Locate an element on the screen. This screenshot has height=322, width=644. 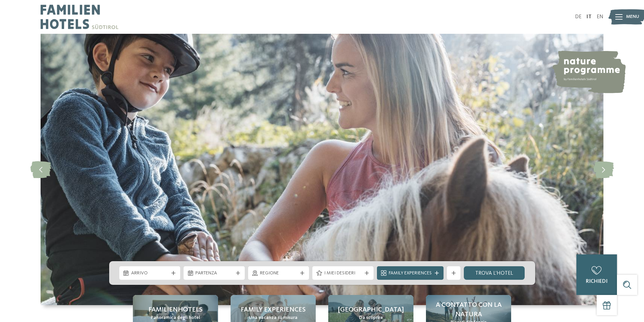
span: Panoramica degli hotel is located at coordinates (176, 318).